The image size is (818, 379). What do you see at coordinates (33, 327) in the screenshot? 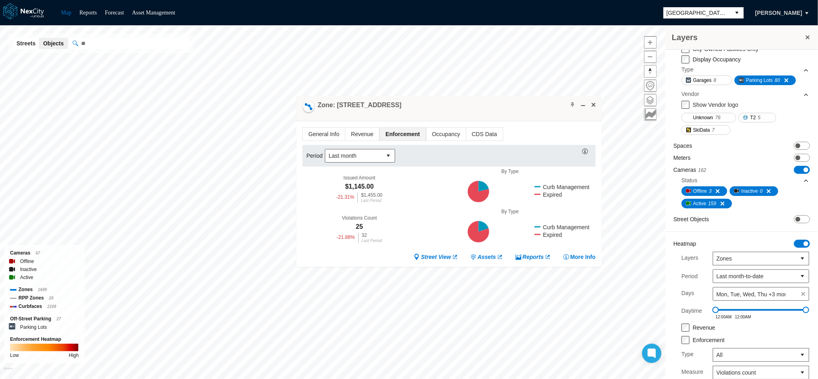
I see `label: Parking Lots` at bounding box center [33, 327].